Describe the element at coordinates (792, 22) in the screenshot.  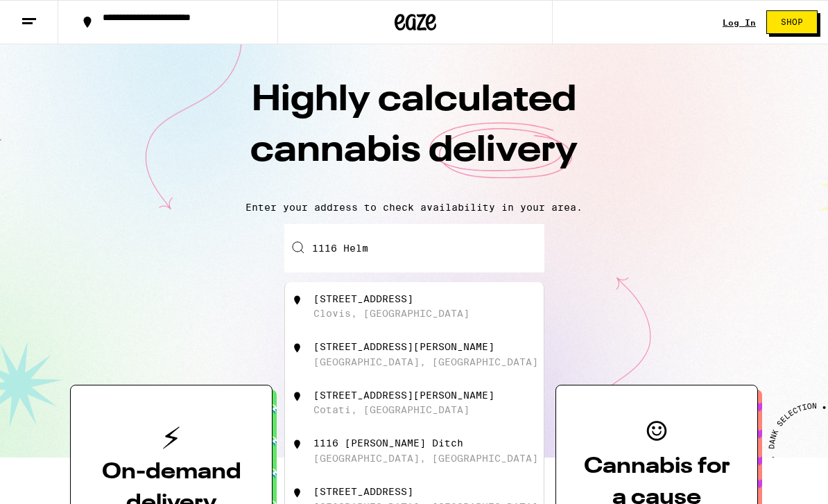
I see `a: Shop` at that location.